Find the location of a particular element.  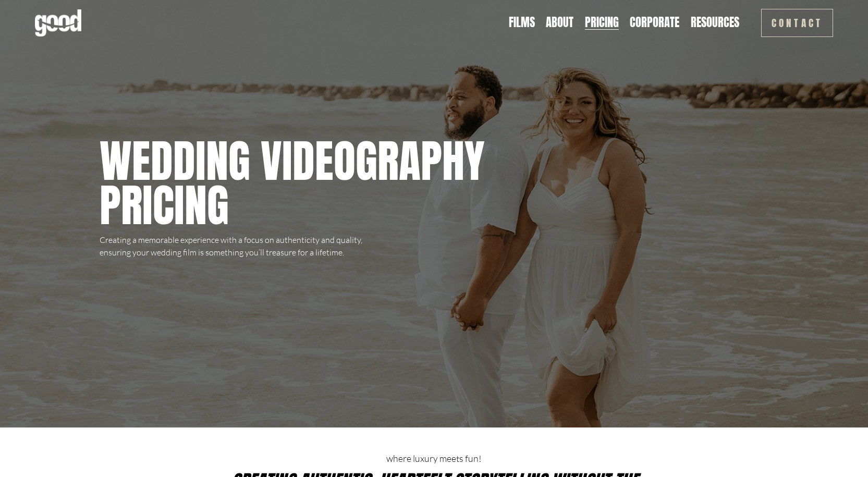

a: Corporate is located at coordinates (654, 23).